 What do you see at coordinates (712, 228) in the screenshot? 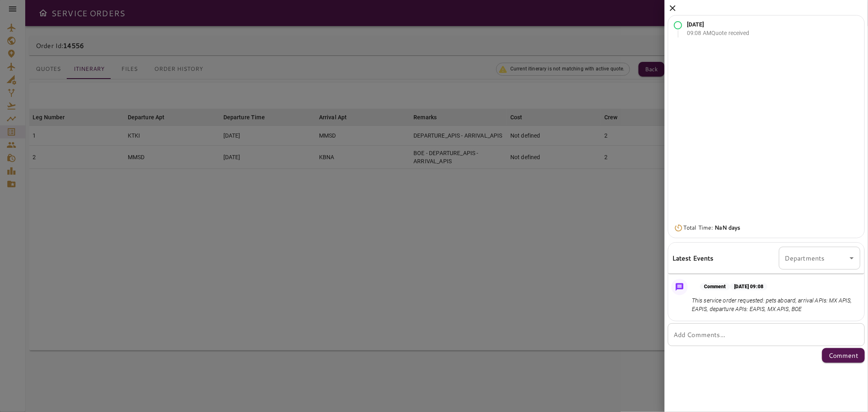
I see `p: Total Time:` at bounding box center [712, 228].